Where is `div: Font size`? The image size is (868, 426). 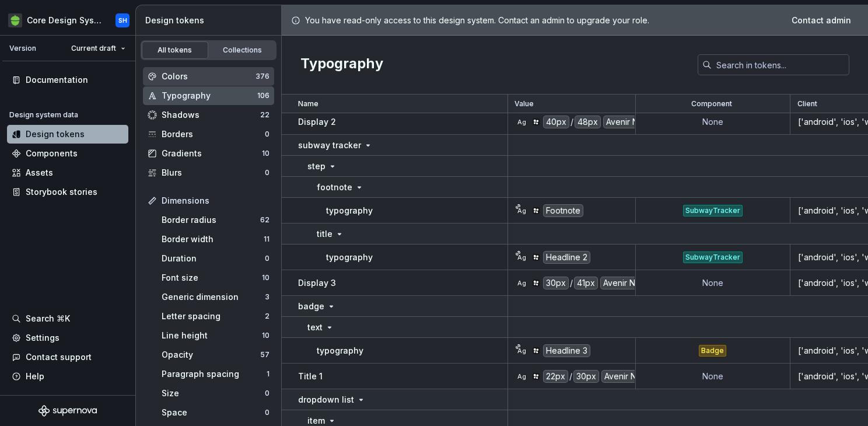
div: Font size is located at coordinates (211, 278).